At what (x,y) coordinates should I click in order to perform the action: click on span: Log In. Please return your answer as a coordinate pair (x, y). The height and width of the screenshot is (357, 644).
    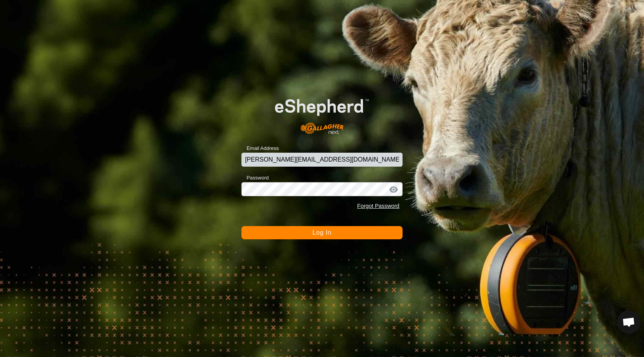
    Looking at the image, I should click on (322, 232).